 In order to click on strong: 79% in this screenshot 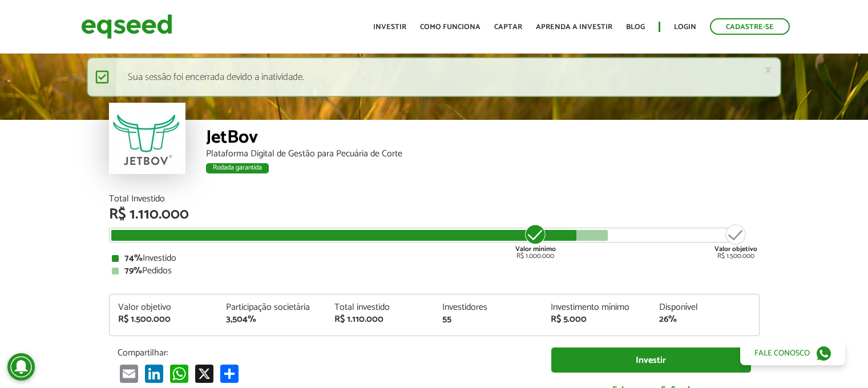, I will do `click(133, 270)`.